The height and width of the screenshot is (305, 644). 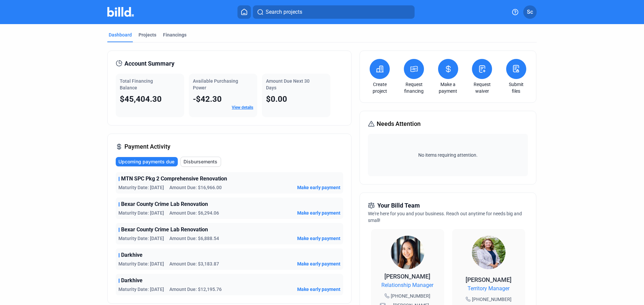 I want to click on span: -$42.30, so click(x=207, y=99).